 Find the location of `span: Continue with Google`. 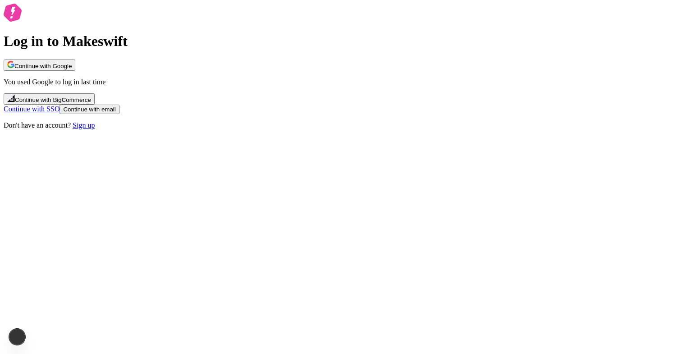

span: Continue with Google is located at coordinates (43, 66).